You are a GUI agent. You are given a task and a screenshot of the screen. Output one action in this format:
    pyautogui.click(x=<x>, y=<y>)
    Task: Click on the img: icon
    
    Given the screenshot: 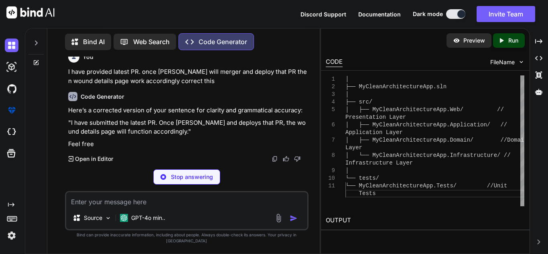 What is the action you would take?
    pyautogui.click(x=294, y=218)
    